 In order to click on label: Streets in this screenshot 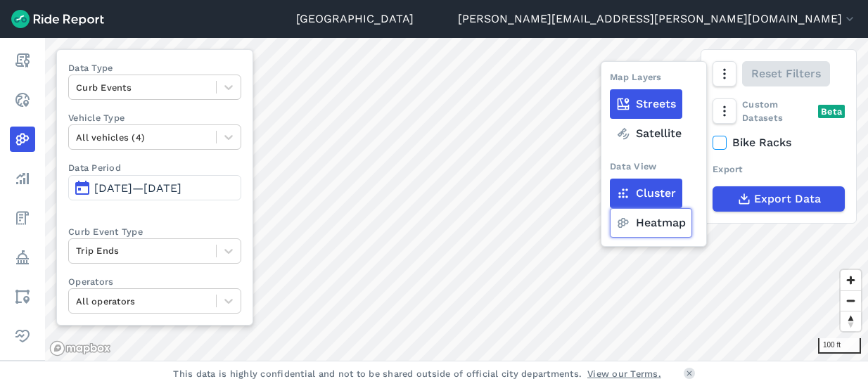, I will do `click(646, 104)`.